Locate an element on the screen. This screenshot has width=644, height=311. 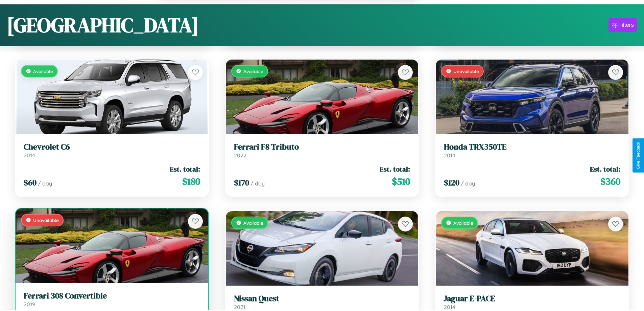
span: $ 170 is located at coordinates (242, 182).